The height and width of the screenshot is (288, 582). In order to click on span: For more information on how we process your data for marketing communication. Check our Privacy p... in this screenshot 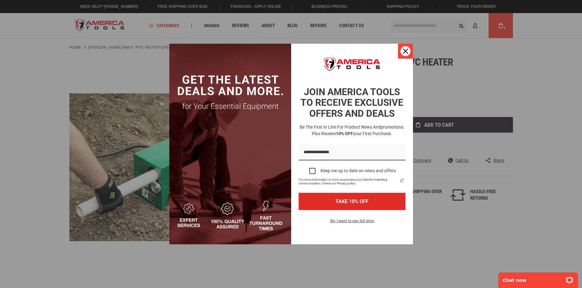, I will do `click(348, 182)`.